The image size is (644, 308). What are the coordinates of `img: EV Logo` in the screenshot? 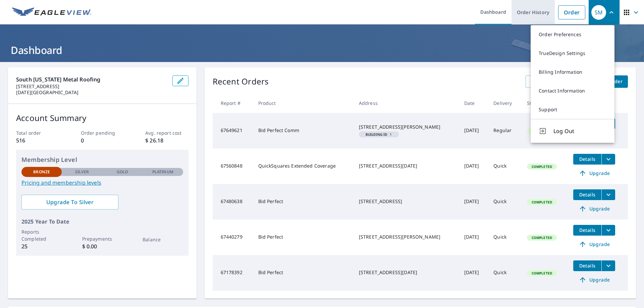 It's located at (52, 13).